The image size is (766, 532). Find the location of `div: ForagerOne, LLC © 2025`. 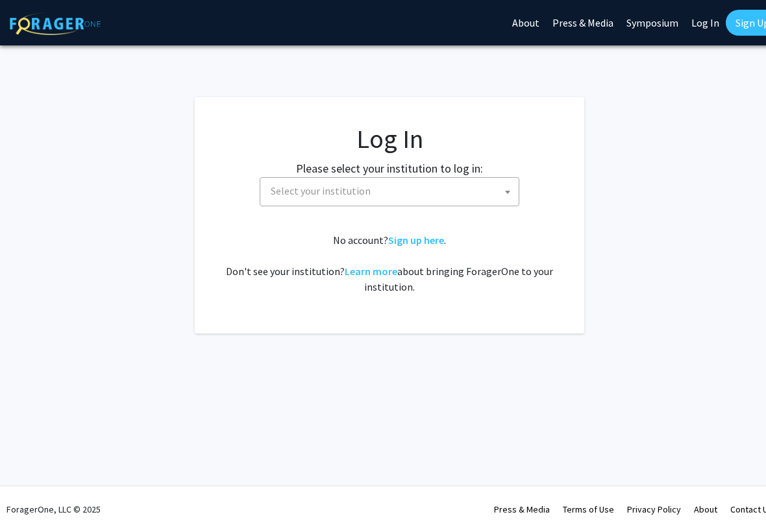

div: ForagerOne, LLC © 2025 is located at coordinates (53, 509).